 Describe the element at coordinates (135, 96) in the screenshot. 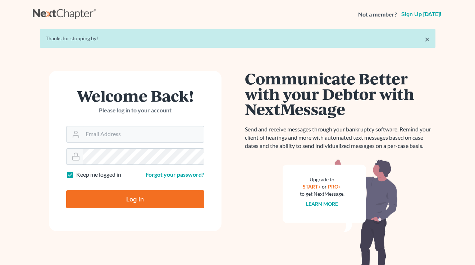

I see `h1: Welcome Back!` at that location.